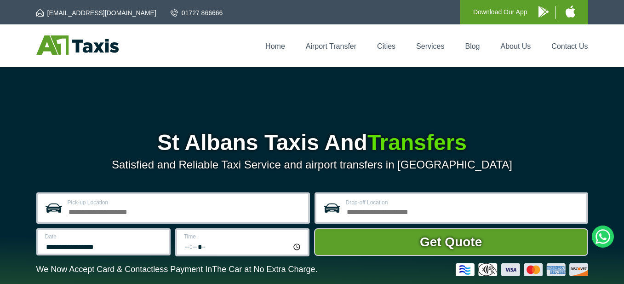  Describe the element at coordinates (451, 242) in the screenshot. I see `button: Get Quote` at that location.